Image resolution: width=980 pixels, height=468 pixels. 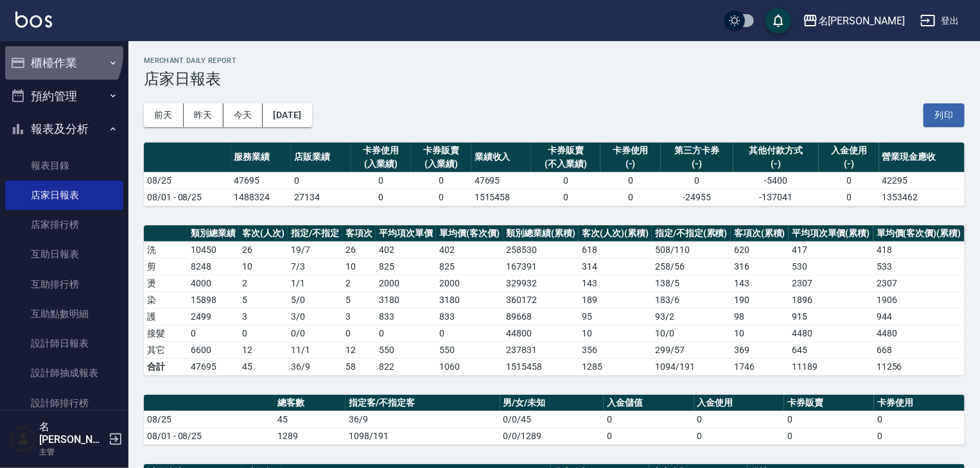 I want to click on th: 平均項次單價, so click(x=406, y=234).